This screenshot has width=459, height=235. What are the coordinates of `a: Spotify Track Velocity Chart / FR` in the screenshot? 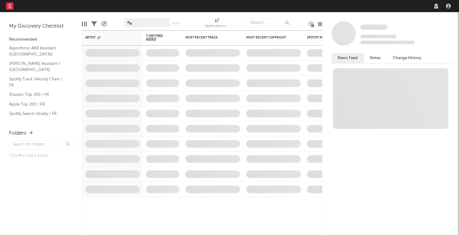 It's located at (38, 82).